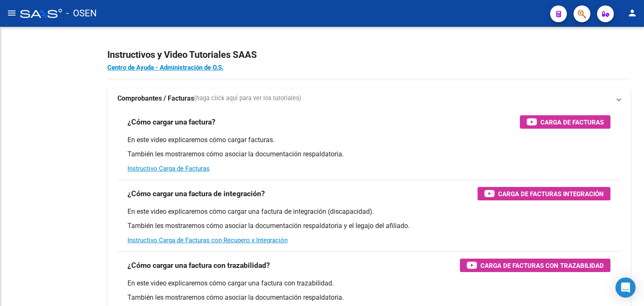 Image resolution: width=644 pixels, height=306 pixels. Describe the element at coordinates (172, 122) in the screenshot. I see `h3: ¿Cómo cargar una factura?` at that location.